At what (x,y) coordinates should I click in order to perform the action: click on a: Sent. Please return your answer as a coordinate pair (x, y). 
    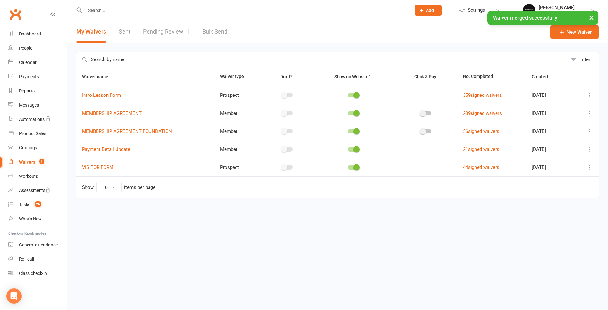
    Looking at the image, I should click on (124, 32).